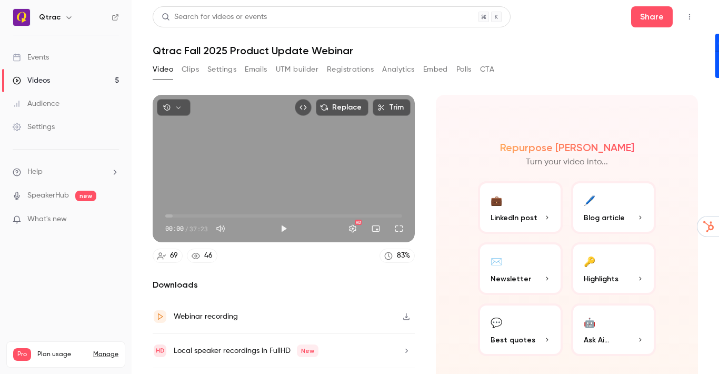 This screenshot has height=374, width=719. What do you see at coordinates (48, 195) in the screenshot?
I see `a: SpeakerHub` at bounding box center [48, 195].